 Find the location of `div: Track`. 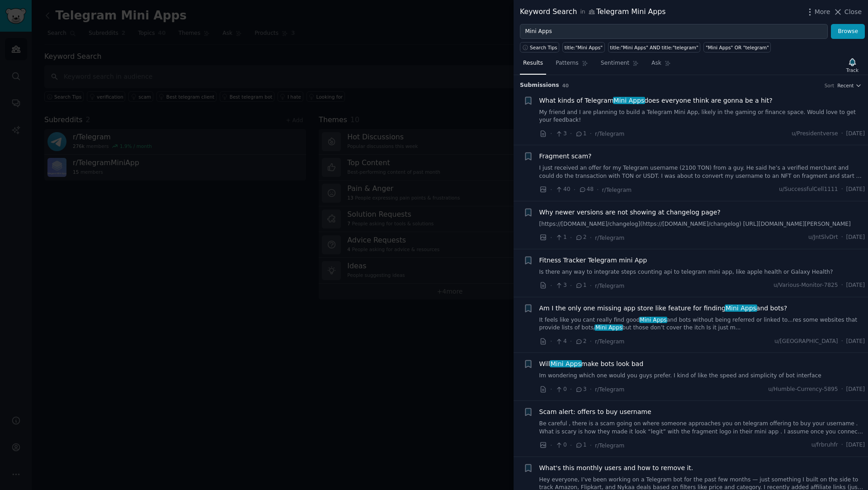

div: Track is located at coordinates (852, 70).